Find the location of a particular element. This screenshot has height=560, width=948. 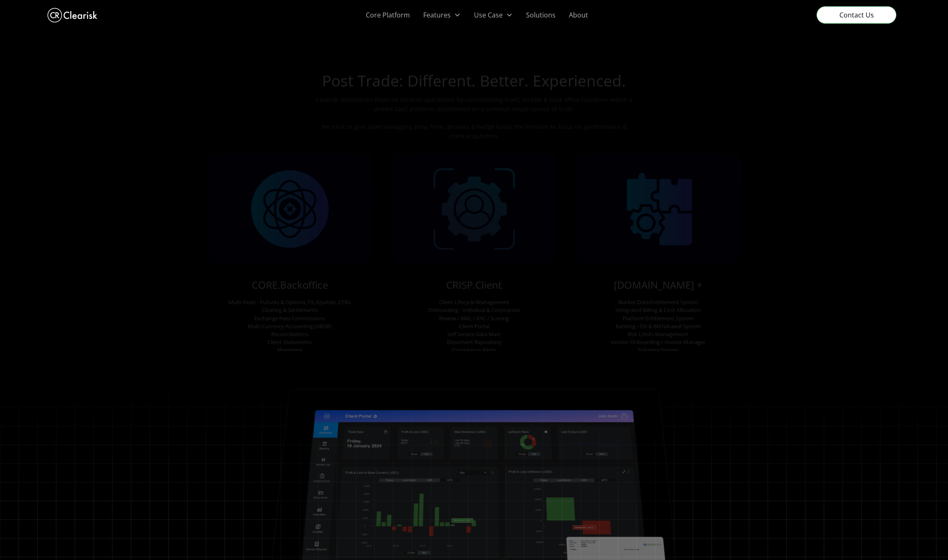

a: CRISP.Client is located at coordinates (474, 285).